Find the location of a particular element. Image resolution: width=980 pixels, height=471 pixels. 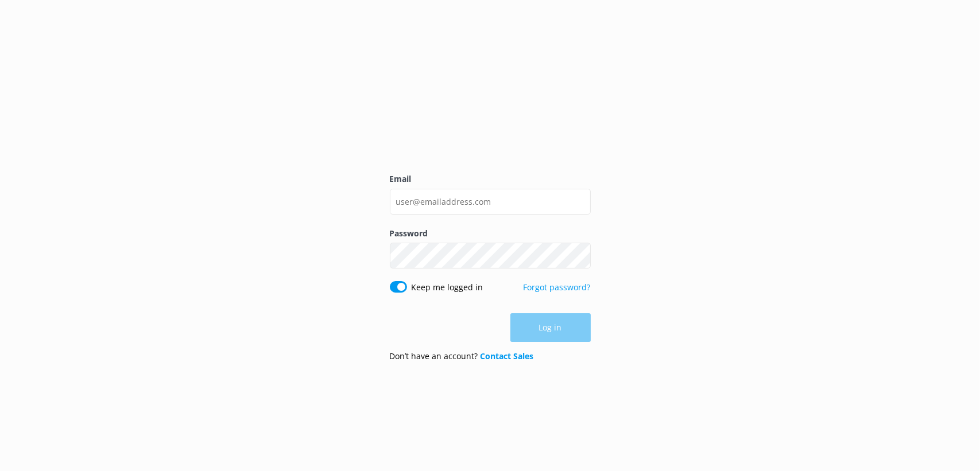

button: Show password is located at coordinates (579, 256).